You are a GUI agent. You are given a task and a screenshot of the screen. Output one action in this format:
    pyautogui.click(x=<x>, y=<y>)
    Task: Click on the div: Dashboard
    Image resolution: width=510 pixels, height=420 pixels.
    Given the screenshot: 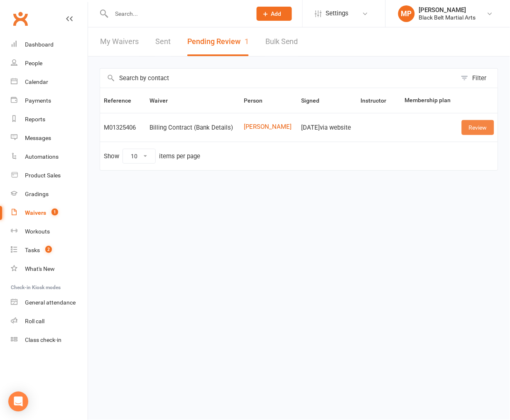 What is the action you would take?
    pyautogui.click(x=39, y=45)
    